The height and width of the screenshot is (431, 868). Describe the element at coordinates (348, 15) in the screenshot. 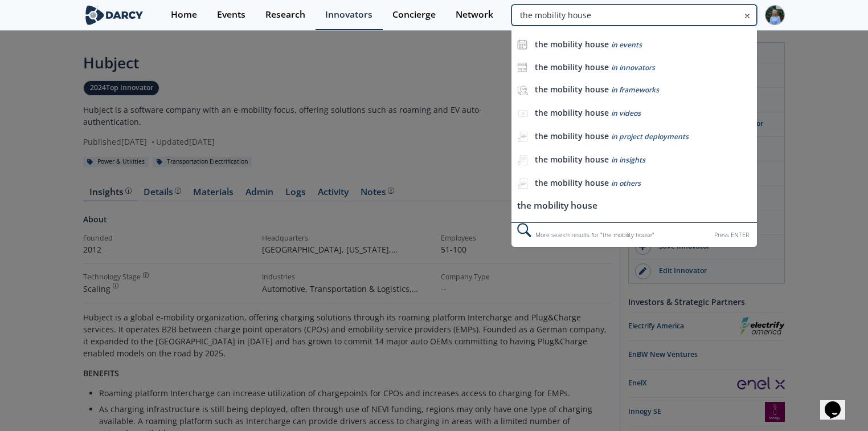

I see `div: Innovators` at that location.